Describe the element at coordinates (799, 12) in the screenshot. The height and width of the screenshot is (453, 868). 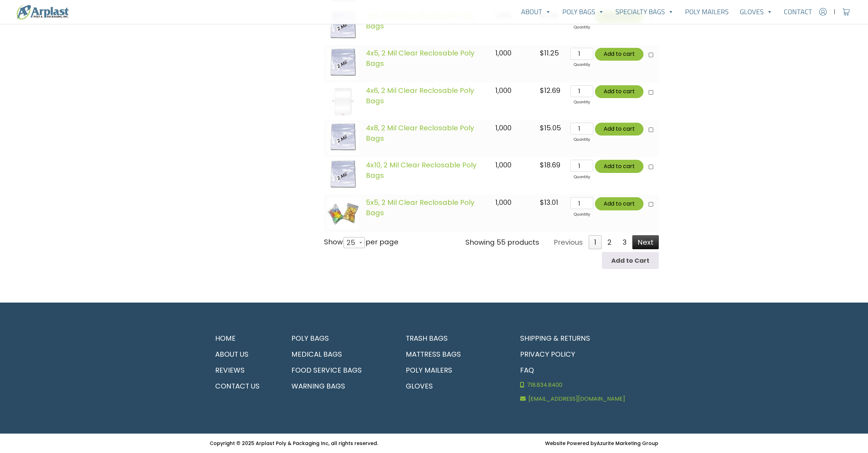
I see `a: Contact` at that location.